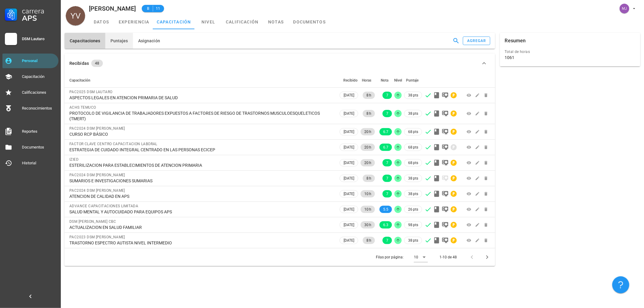 This screenshot has height=308, width=644. What do you see at coordinates (413, 225) in the screenshot?
I see `span: 98 pts` at bounding box center [413, 225].